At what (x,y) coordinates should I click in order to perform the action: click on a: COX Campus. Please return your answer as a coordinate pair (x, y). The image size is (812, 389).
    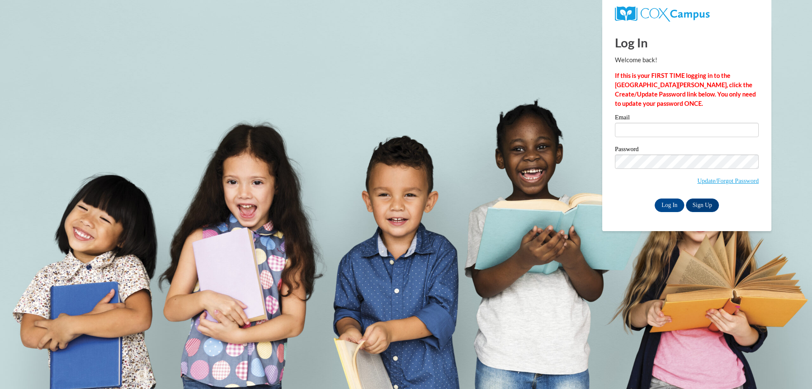
    Looking at the image, I should click on (687, 14).